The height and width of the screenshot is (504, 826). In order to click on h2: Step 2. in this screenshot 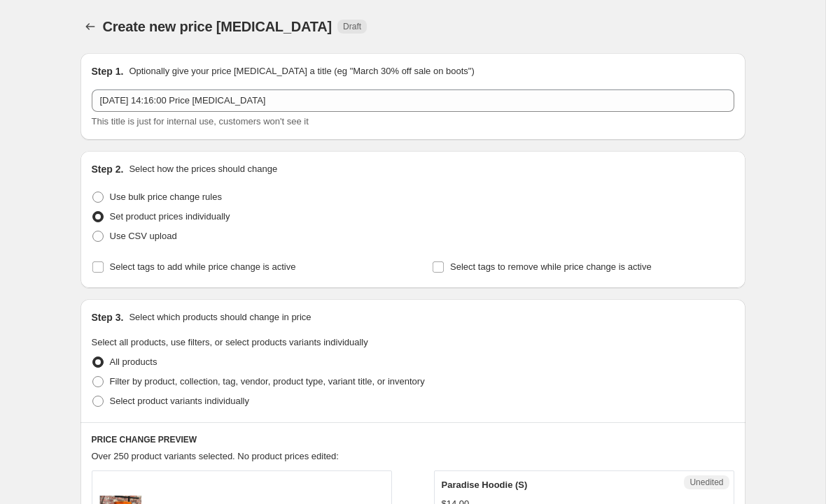, I will do `click(107, 170)`.